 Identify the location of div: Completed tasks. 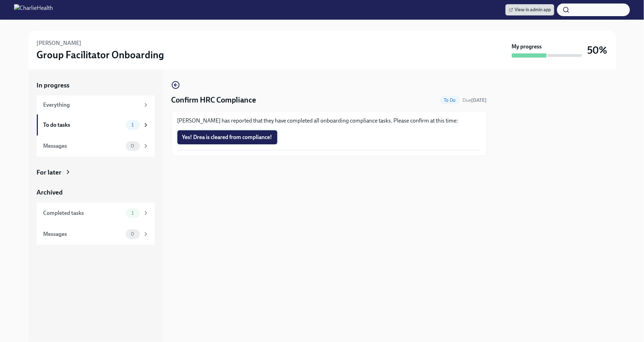
(83, 213).